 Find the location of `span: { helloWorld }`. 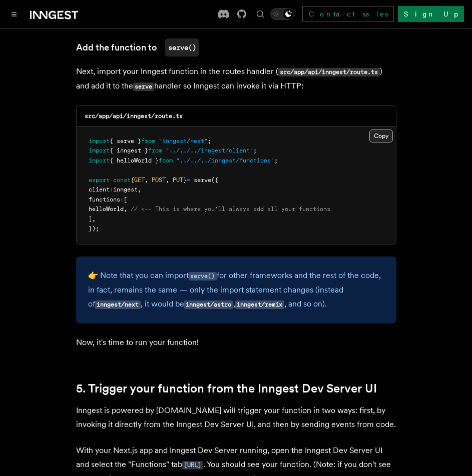

span: { helloWorld } is located at coordinates (134, 161).